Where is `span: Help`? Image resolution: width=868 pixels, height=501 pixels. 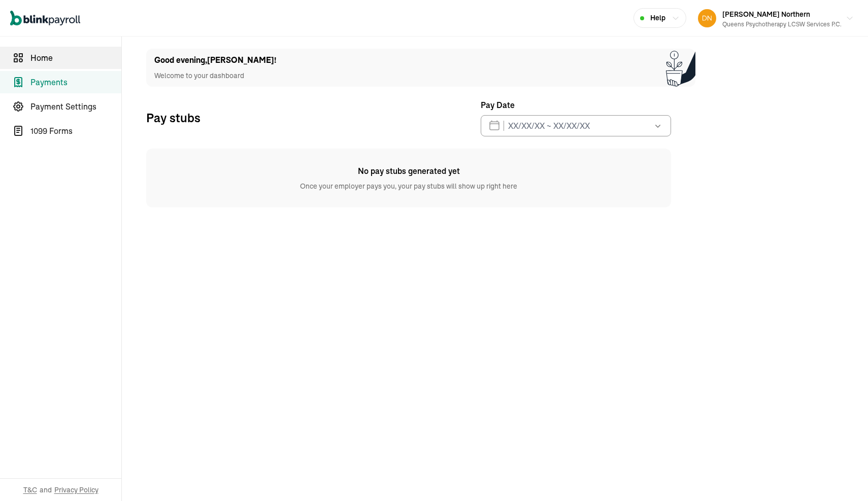
span: Help is located at coordinates (658, 17).